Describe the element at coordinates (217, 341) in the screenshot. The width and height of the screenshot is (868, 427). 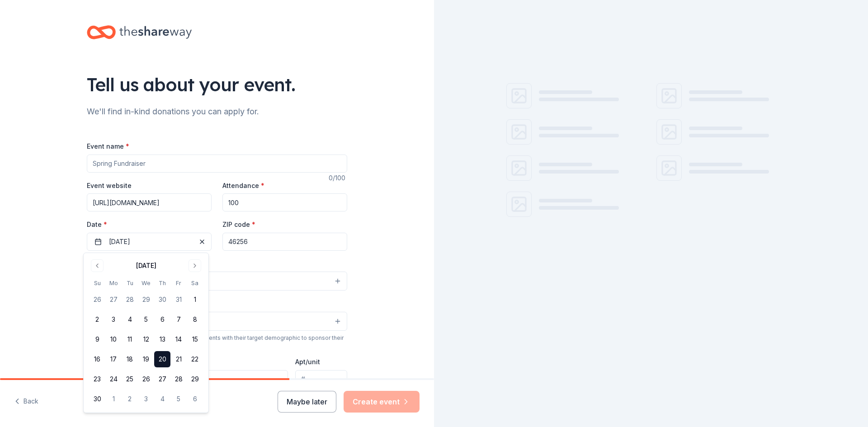
I see `div: We use this information to help brands find events with their target demographic to sponsor their...` at that location.